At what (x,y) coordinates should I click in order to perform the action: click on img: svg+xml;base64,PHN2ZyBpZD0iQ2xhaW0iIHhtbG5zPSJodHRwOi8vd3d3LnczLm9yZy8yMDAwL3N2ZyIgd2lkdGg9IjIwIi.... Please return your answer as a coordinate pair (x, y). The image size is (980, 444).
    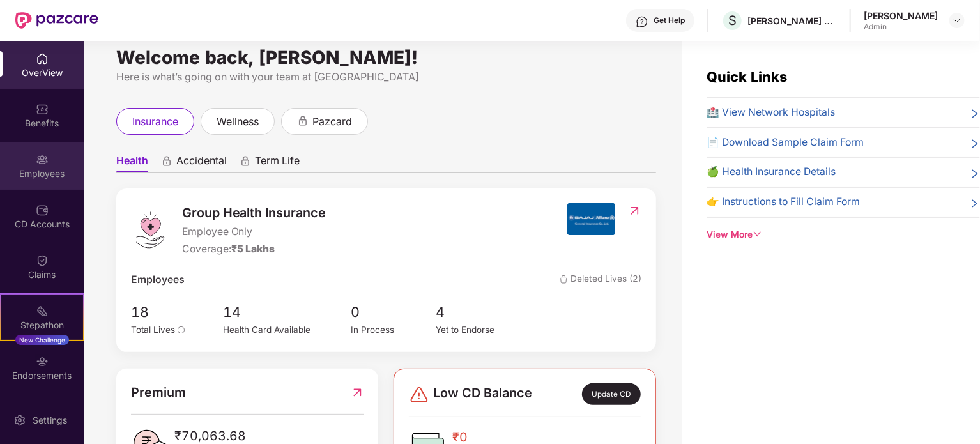
    Looking at the image, I should click on (42, 261).